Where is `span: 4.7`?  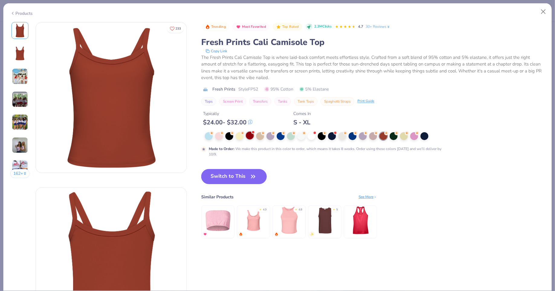
span: 4.7 is located at coordinates (360, 27).